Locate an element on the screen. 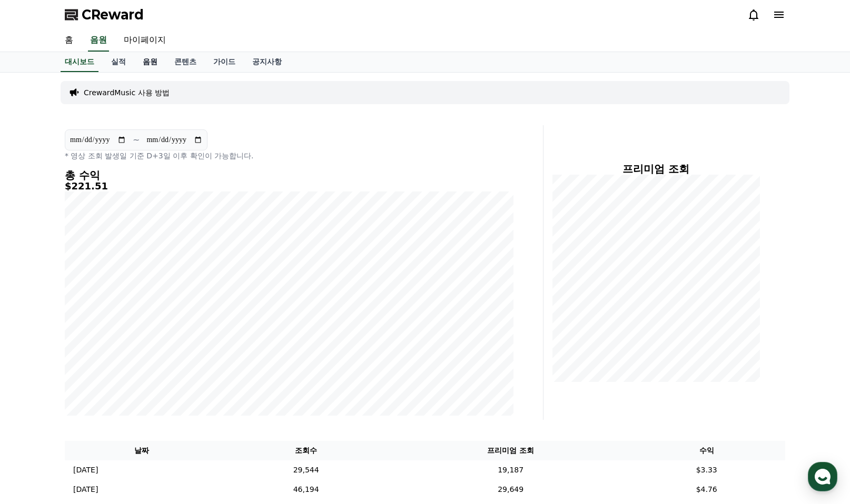 This screenshot has height=504, width=850. h4: 총 수익 is located at coordinates (289, 175).